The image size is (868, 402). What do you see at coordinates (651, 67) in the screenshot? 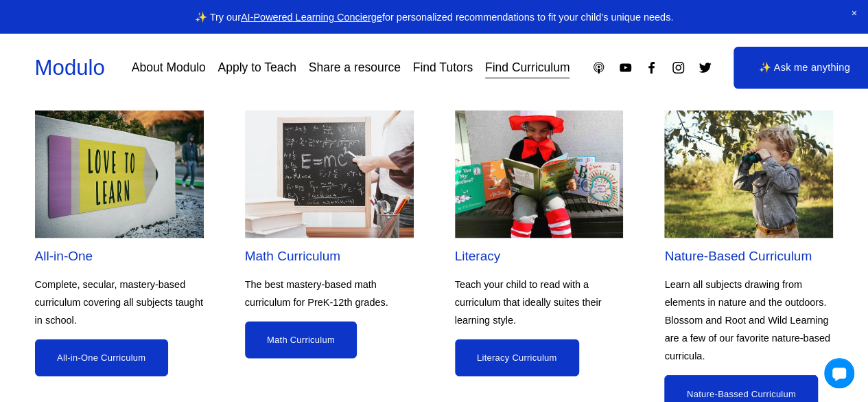
I see `a: Facebook` at bounding box center [651, 67].